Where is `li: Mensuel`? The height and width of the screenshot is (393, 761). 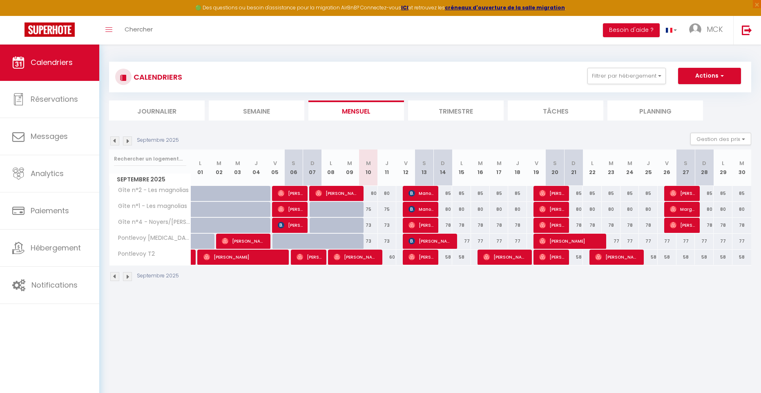
li: Mensuel is located at coordinates (356, 110).